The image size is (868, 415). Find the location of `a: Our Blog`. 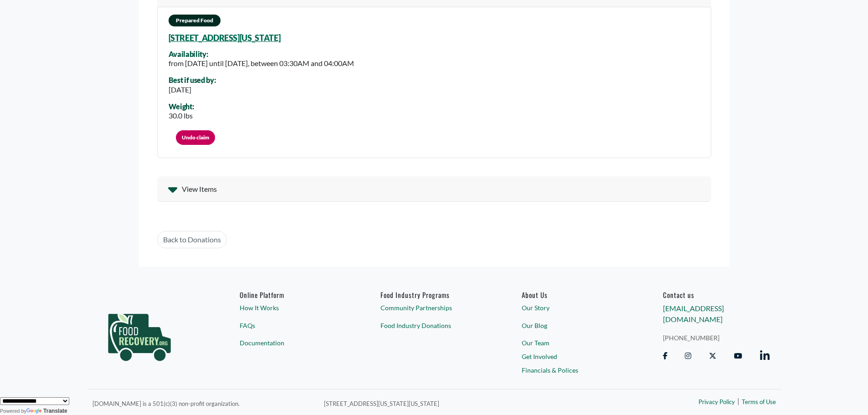

a: Our Blog is located at coordinates (575, 326).